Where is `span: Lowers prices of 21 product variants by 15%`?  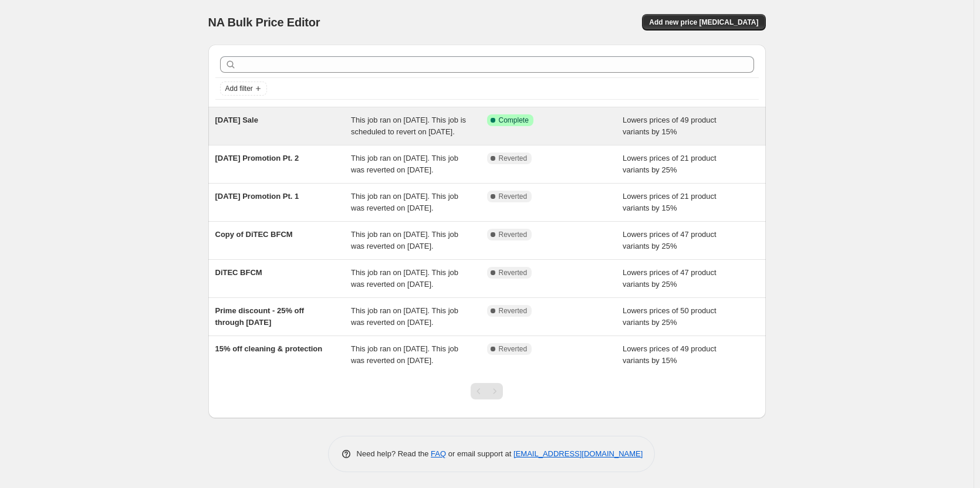
span: Lowers prices of 21 product variants by 15% is located at coordinates (669, 202).